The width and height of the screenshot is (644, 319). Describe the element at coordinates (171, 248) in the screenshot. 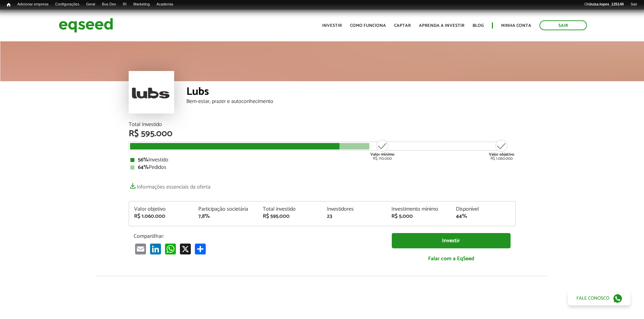

I see `a: WhatsApp` at that location.